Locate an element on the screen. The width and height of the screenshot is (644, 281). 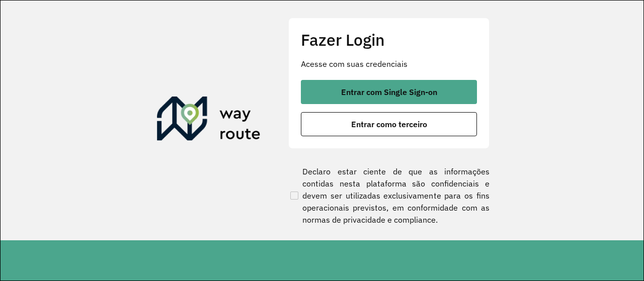
span: Entrar como terceiro is located at coordinates (389, 124).